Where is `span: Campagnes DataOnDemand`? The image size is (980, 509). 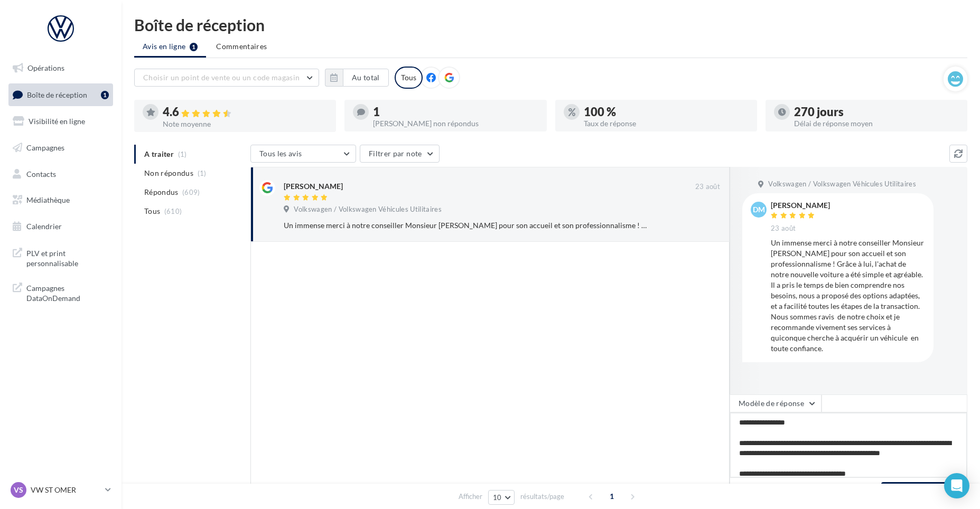 span: Campagnes DataOnDemand is located at coordinates (68, 292).